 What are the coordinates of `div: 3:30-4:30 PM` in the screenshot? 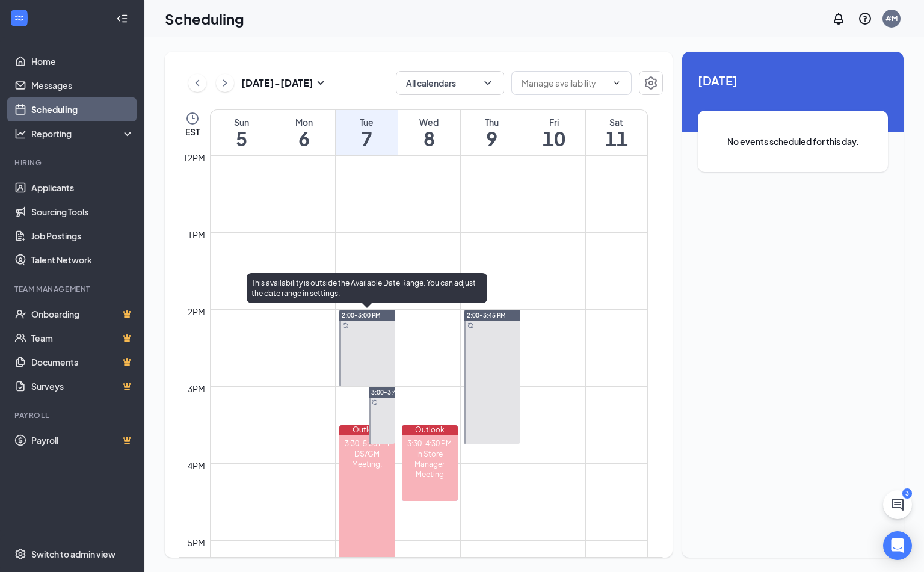 It's located at (430, 443).